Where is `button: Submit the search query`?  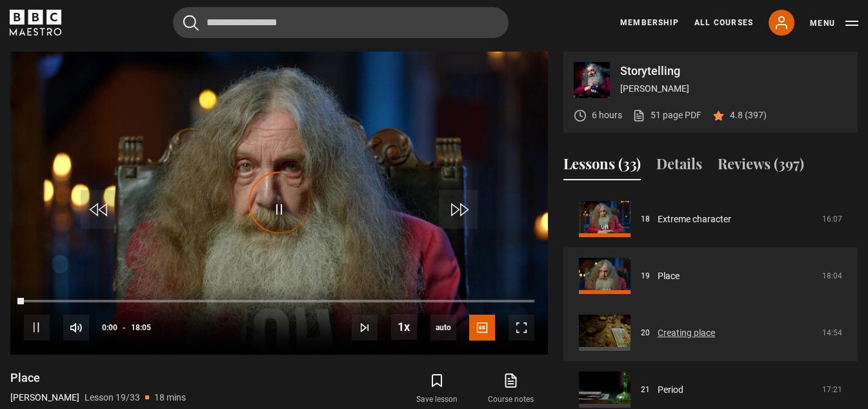
button: Submit the search query is located at coordinates (191, 23).